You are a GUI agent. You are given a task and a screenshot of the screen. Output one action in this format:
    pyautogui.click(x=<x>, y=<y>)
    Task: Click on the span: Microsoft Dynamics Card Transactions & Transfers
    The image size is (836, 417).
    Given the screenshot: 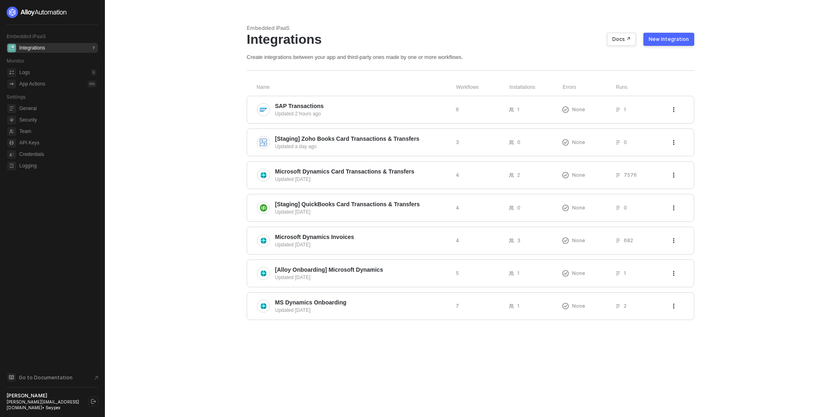 What is the action you would take?
    pyautogui.click(x=345, y=172)
    